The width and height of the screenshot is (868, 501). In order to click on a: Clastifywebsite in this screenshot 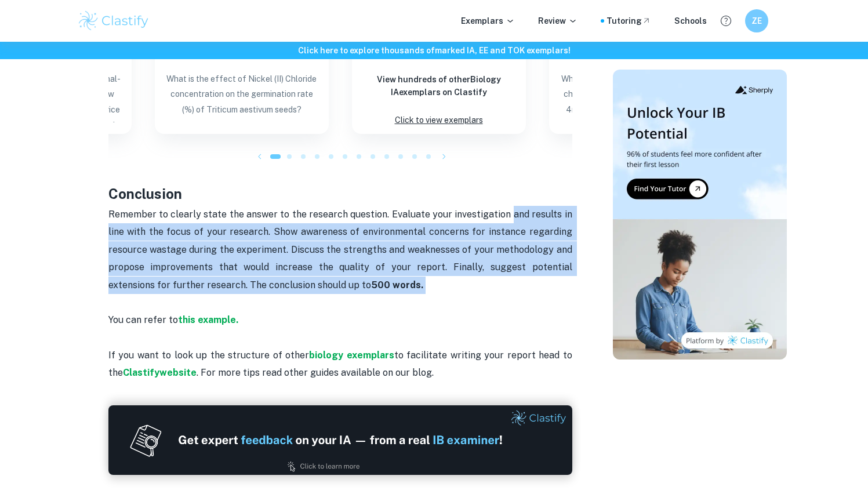, I will do `click(160, 372)`.